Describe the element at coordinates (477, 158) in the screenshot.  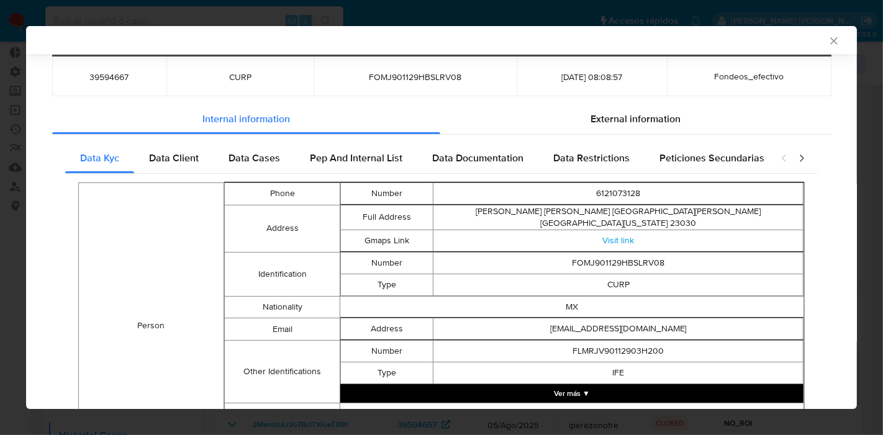
I see `span: Data Documentation` at that location.